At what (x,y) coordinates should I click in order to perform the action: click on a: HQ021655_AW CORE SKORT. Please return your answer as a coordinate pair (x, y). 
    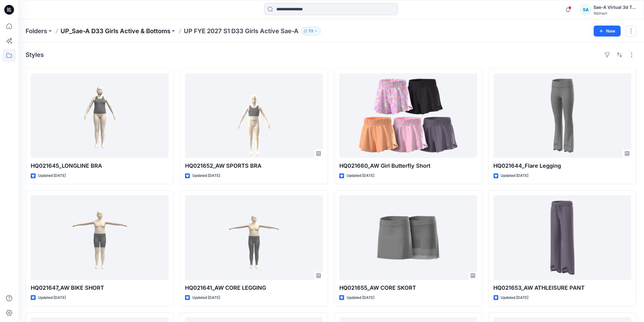
    Looking at the image, I should click on (408, 238).